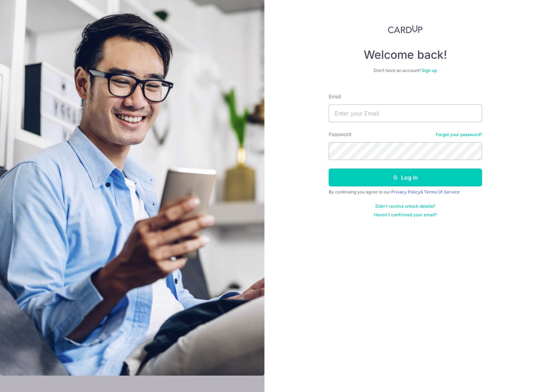 The width and height of the screenshot is (546, 392). Describe the element at coordinates (459, 135) in the screenshot. I see `a: Forgot your password?` at that location.